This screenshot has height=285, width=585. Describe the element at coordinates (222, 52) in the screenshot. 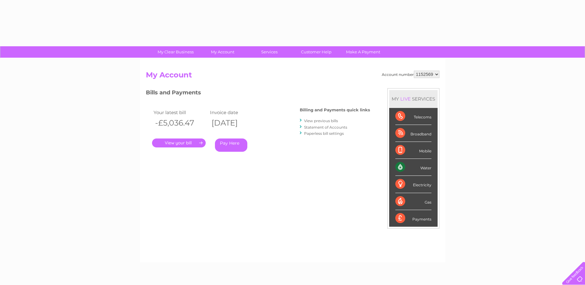

I see `a: My Account` at that location.